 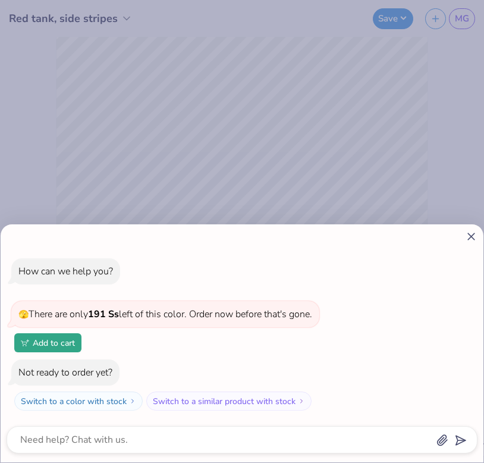 What do you see at coordinates (104, 314) in the screenshot?
I see `strong: 191 Ss` at bounding box center [104, 314].